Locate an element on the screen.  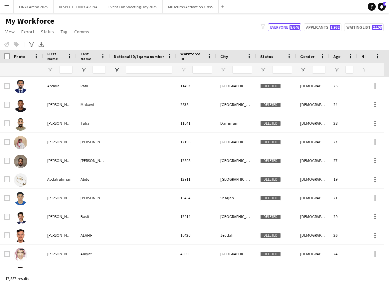
span: Nationality is located at coordinates (373, 56).